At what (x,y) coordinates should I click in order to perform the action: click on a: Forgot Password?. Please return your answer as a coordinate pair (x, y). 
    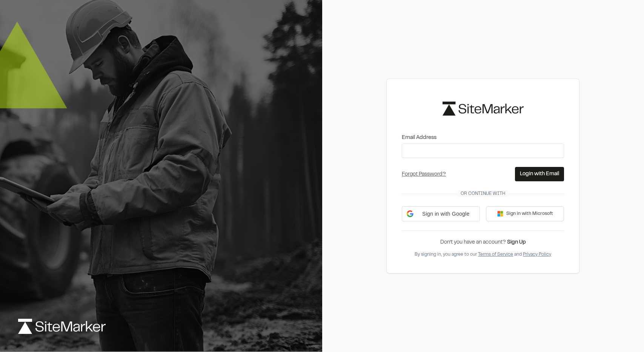
    Looking at the image, I should click on (424, 175).